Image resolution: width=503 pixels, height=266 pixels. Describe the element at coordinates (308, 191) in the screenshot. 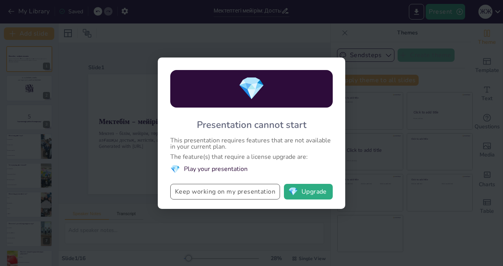

I see `button: diamondUpgrade` at that location.